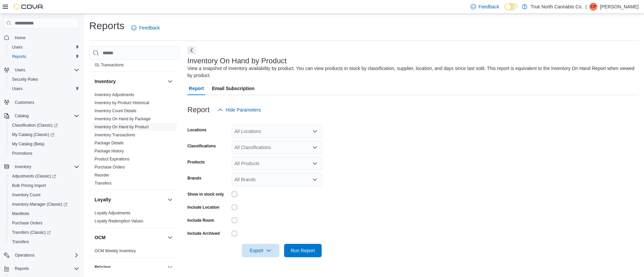 This screenshot has width=644, height=277. Describe the element at coordinates (204, 234) in the screenshot. I see `label: Include Archived` at that location.